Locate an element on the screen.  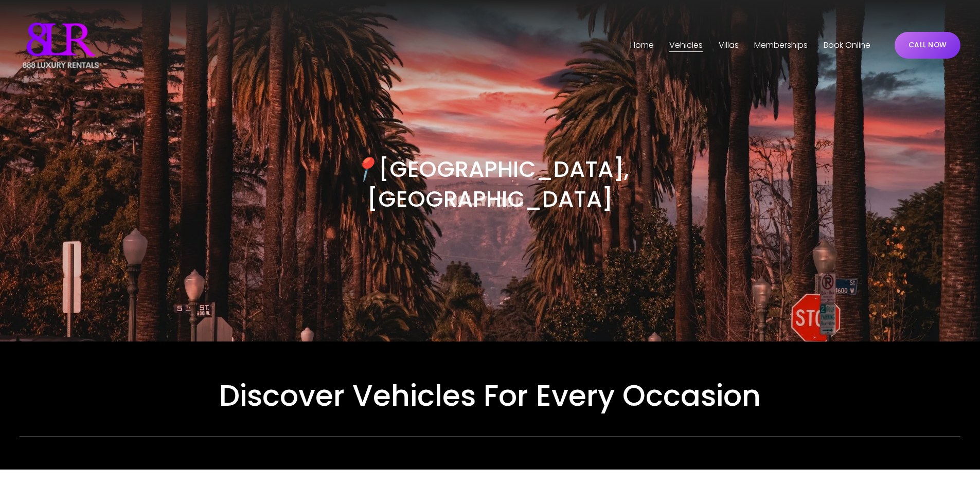
a: Luxury Car &amp; Home Rentals For Every Occasion is located at coordinates (60, 46).